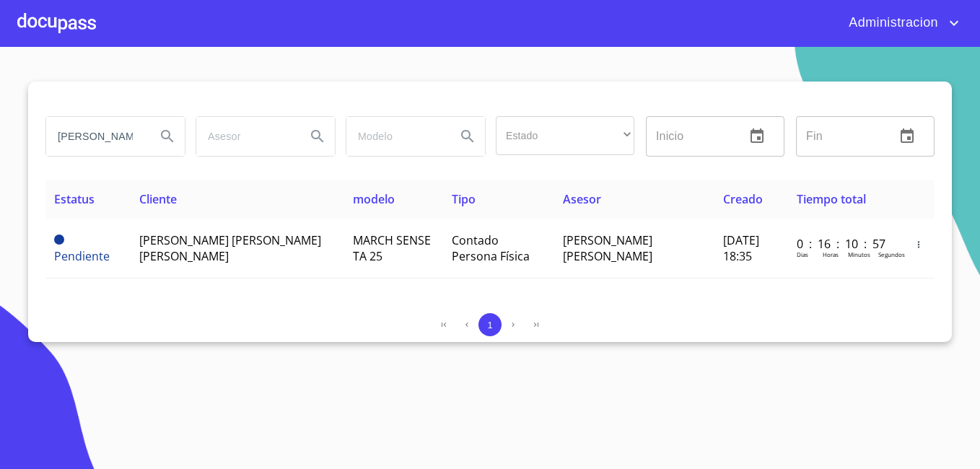 This screenshot has height=469, width=980. What do you see at coordinates (491, 248) in the screenshot?
I see `span: Contado Persona Física` at bounding box center [491, 248].